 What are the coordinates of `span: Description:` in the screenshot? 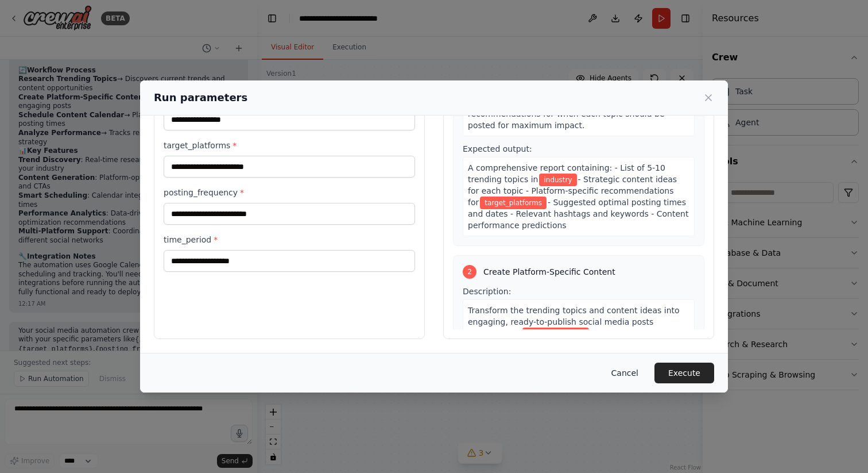 It's located at (487, 291).